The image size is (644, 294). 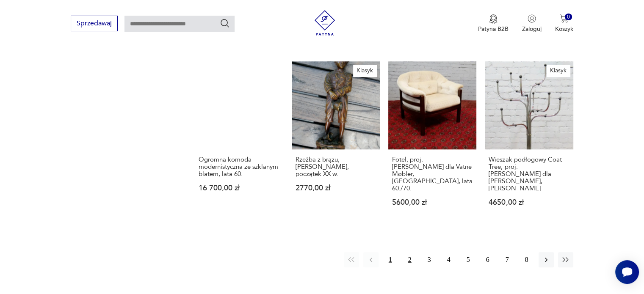 What do you see at coordinates (493, 24) in the screenshot?
I see `a: Ikona medaluPatyna B2B` at bounding box center [493, 24].